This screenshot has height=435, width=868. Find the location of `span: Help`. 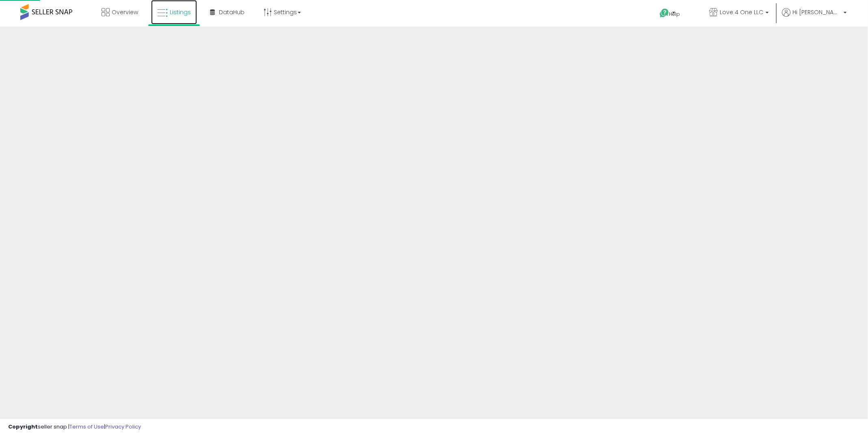

span: Help is located at coordinates (675, 14).